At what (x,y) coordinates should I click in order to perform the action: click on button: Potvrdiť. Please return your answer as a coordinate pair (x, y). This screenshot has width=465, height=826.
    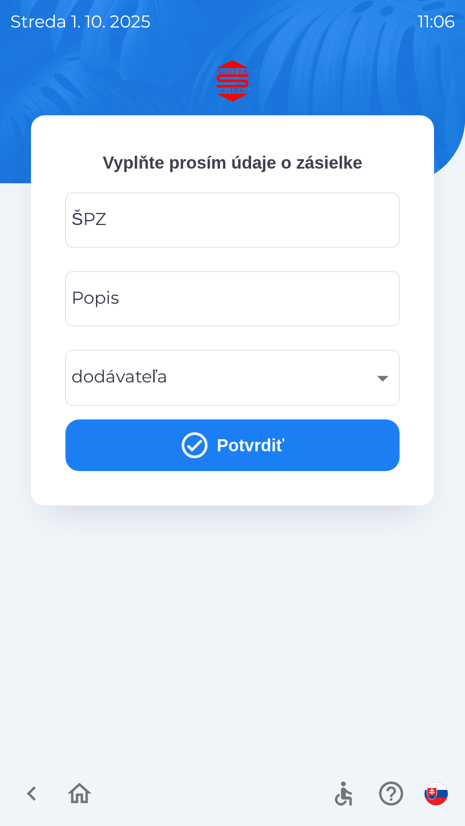
    Looking at the image, I should click on (232, 445).